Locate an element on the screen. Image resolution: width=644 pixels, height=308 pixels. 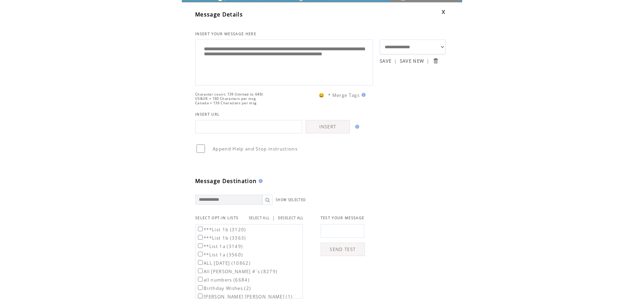
label: **List 1a (3149) is located at coordinates (220, 246).